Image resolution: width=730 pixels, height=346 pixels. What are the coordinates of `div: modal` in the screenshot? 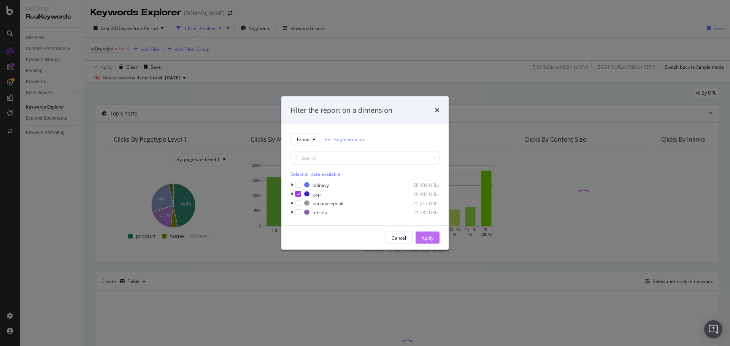 It's located at (365, 173).